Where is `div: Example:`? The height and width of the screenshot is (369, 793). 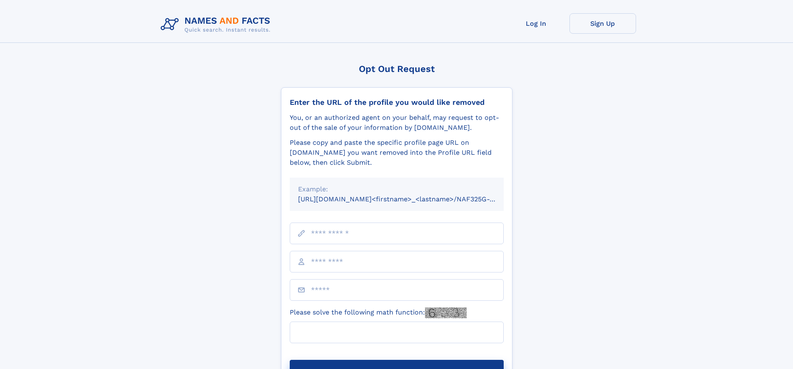 div: Example: is located at coordinates (397, 189).